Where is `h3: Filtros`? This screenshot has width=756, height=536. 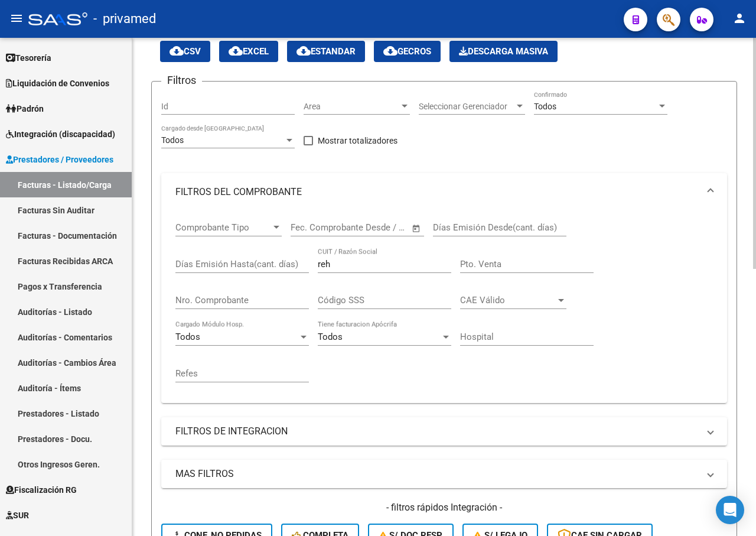 h3: Filtros is located at coordinates (181, 80).